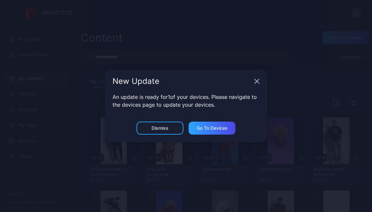  What do you see at coordinates (186, 101) in the screenshot?
I see `p: An update is ready for 1 of your devices. Please navigate to the devices page to update your devi...` at bounding box center [186, 101].